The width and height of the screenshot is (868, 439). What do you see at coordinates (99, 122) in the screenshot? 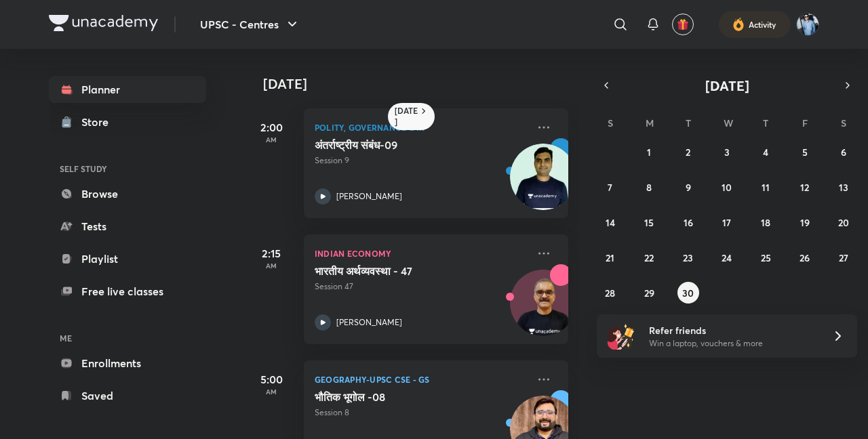
I see `div: Store` at bounding box center [99, 122].